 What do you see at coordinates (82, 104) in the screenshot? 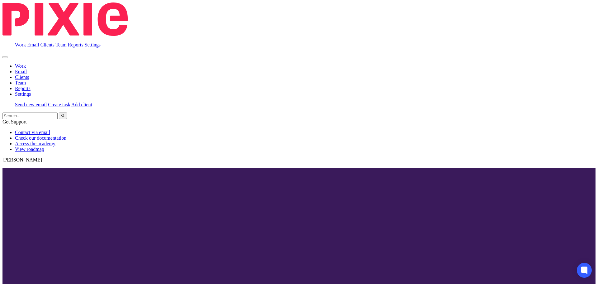
I see `a: Add client` at bounding box center [82, 104].